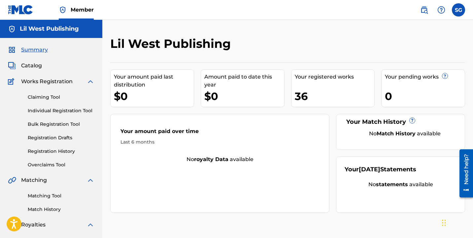 The width and height of the screenshot is (473, 238). What do you see at coordinates (12, 66) in the screenshot?
I see `img: Catalog` at bounding box center [12, 66].